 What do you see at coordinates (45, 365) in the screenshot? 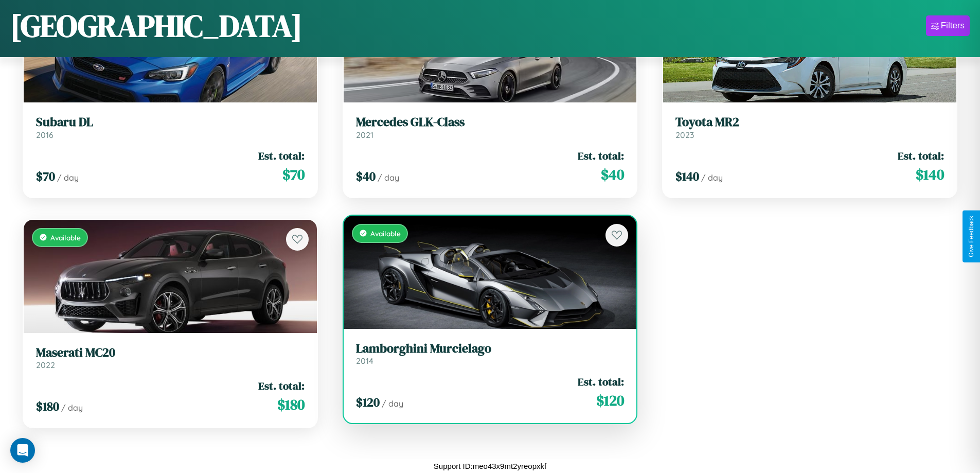
I see `span: 2022` at bounding box center [45, 365].